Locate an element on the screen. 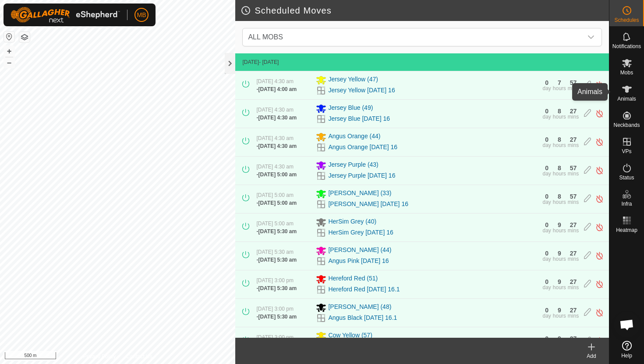  a: Privacy Policy is located at coordinates (100, 356).